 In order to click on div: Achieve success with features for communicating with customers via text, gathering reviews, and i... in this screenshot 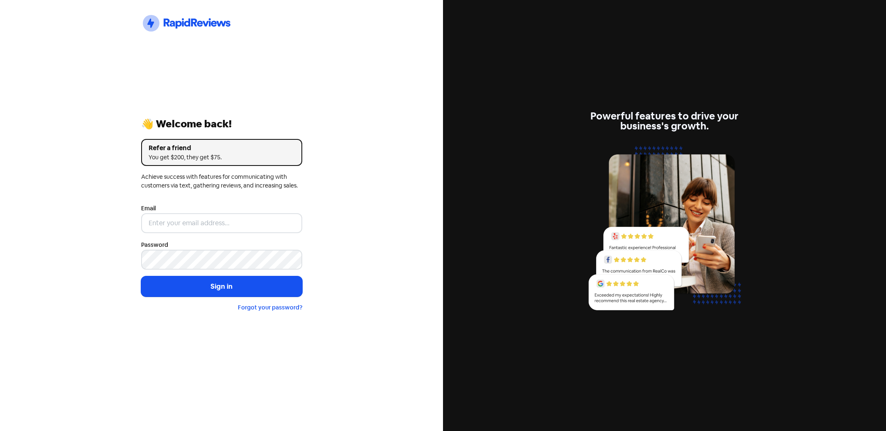, I will do `click(222, 181)`.